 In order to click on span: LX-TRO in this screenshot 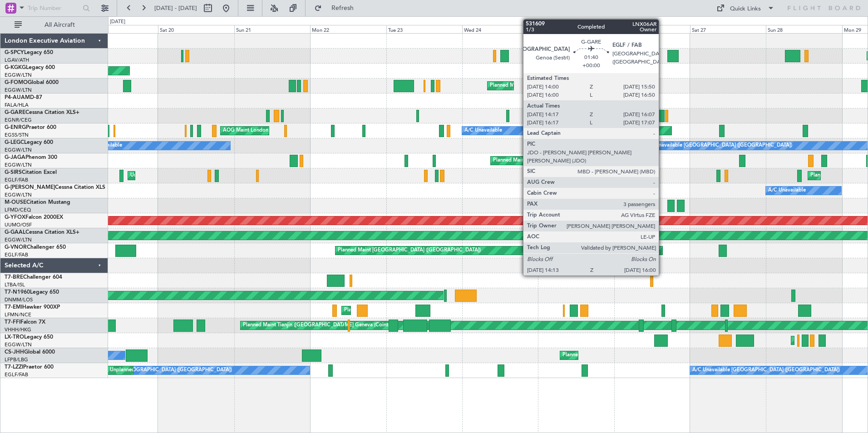, I will do `click(14, 337)`.